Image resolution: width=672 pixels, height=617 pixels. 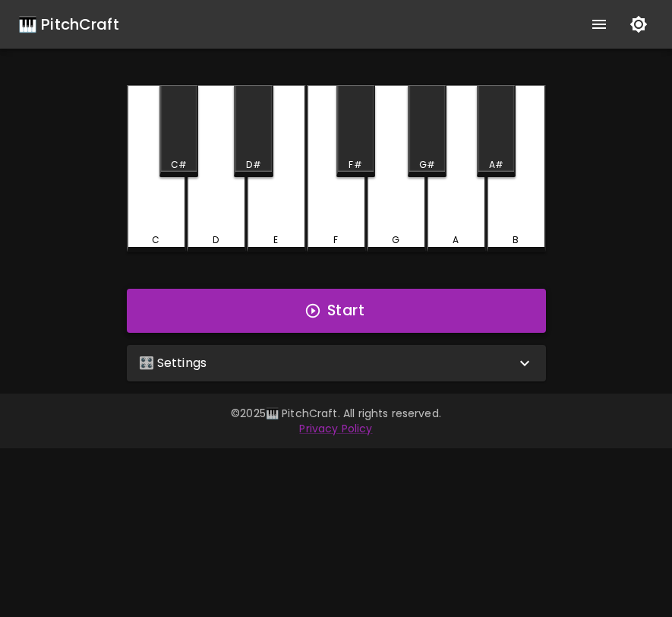 I want to click on div: E, so click(x=276, y=241).